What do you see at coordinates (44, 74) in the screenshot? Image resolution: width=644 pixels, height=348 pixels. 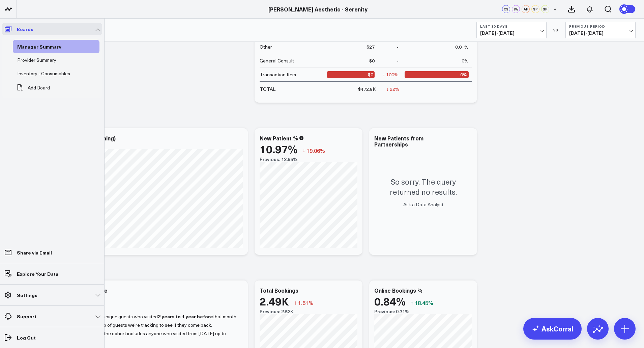 I see `div: Inventory - Consumables` at bounding box center [44, 74].